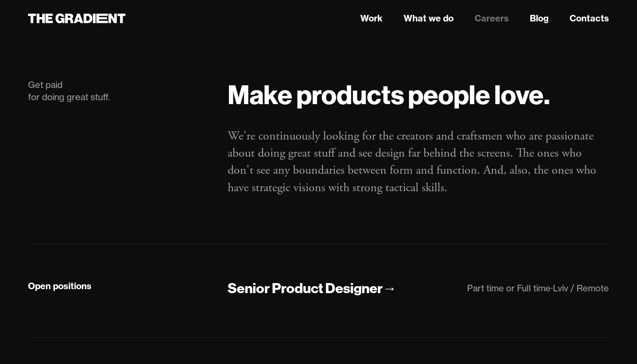 The height and width of the screenshot is (364, 637). I want to click on div: Get paid for doing great stuff., so click(119, 91).